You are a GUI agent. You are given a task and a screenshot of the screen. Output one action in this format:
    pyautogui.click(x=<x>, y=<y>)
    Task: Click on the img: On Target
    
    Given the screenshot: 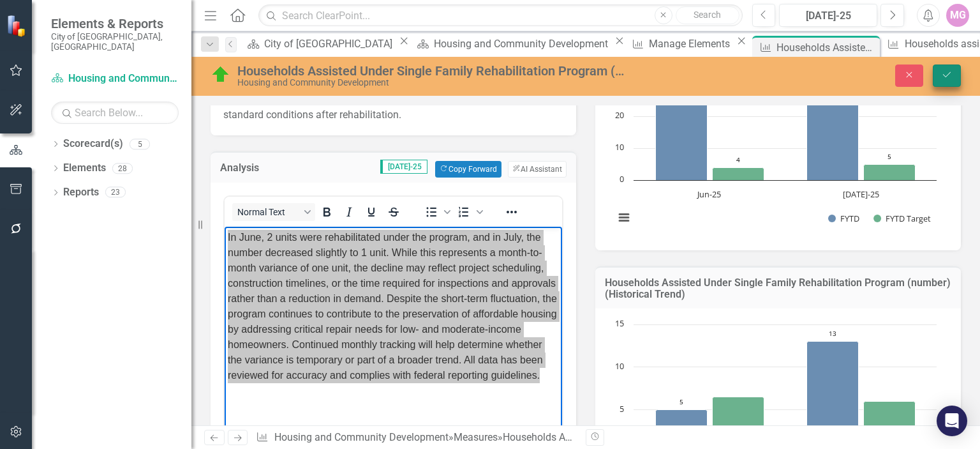 What is the action you would take?
    pyautogui.click(x=221, y=75)
    